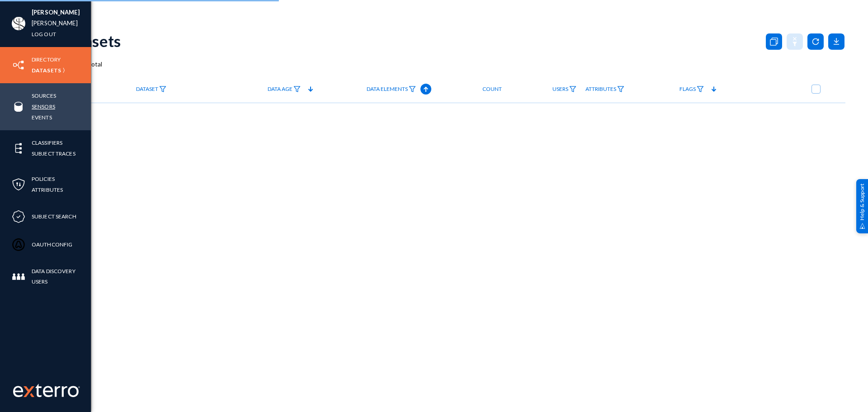  I want to click on a: Subject Traces, so click(53, 154).